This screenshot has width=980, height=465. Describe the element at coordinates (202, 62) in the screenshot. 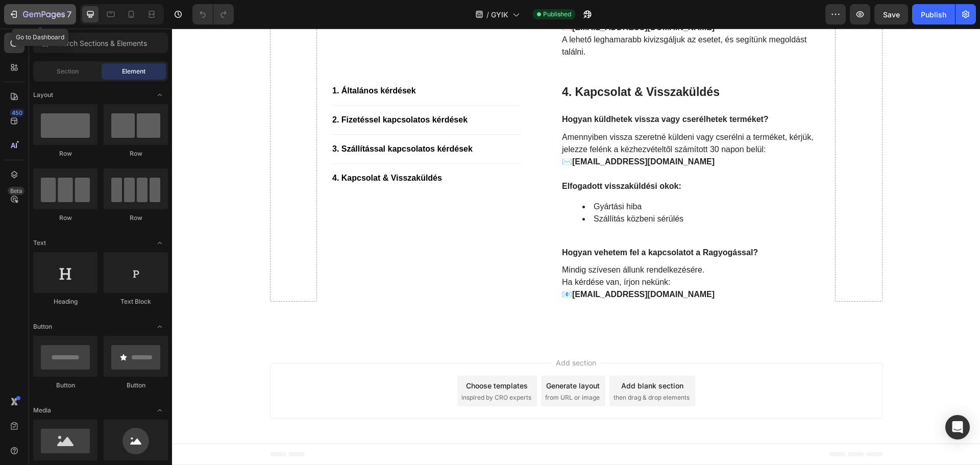

I see `p: 1. Általános kérdések` at that location.